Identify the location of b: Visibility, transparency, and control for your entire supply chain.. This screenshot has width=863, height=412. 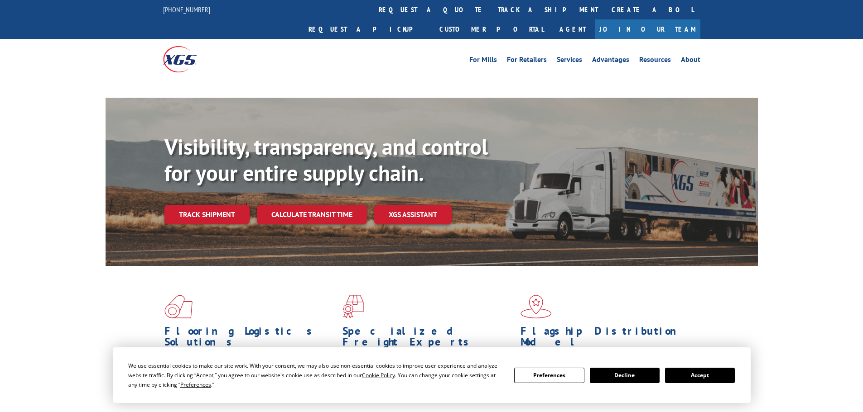
(326, 160).